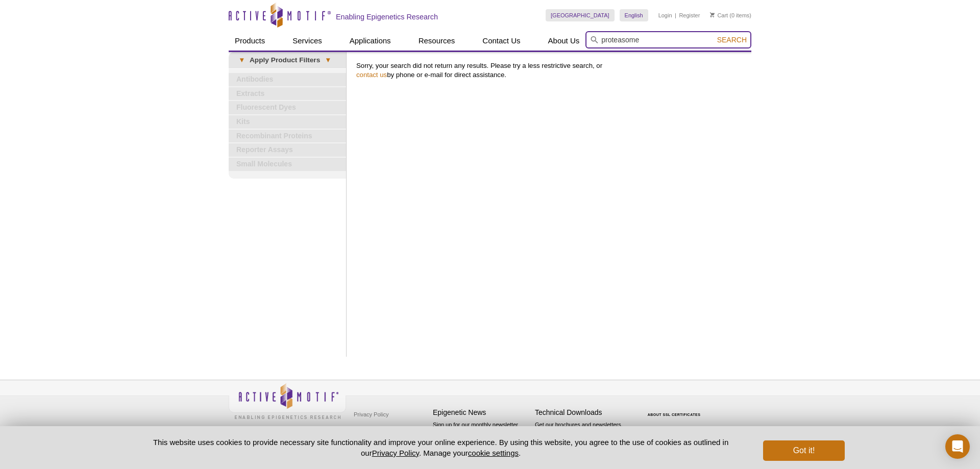 The width and height of the screenshot is (980, 469). What do you see at coordinates (583, 434) in the screenshot?
I see `p: Get our brochures and newsletters, or request them by mail.` at bounding box center [583, 434].